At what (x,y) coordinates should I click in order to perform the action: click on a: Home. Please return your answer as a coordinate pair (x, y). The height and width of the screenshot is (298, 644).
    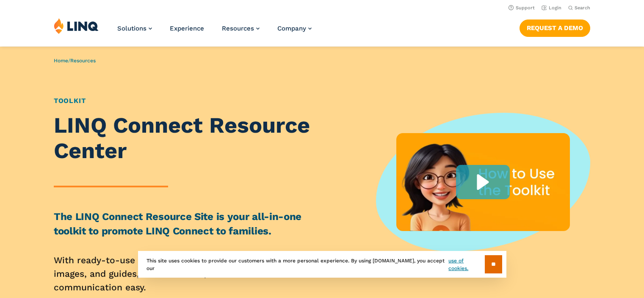
    Looking at the image, I should click on (61, 61).